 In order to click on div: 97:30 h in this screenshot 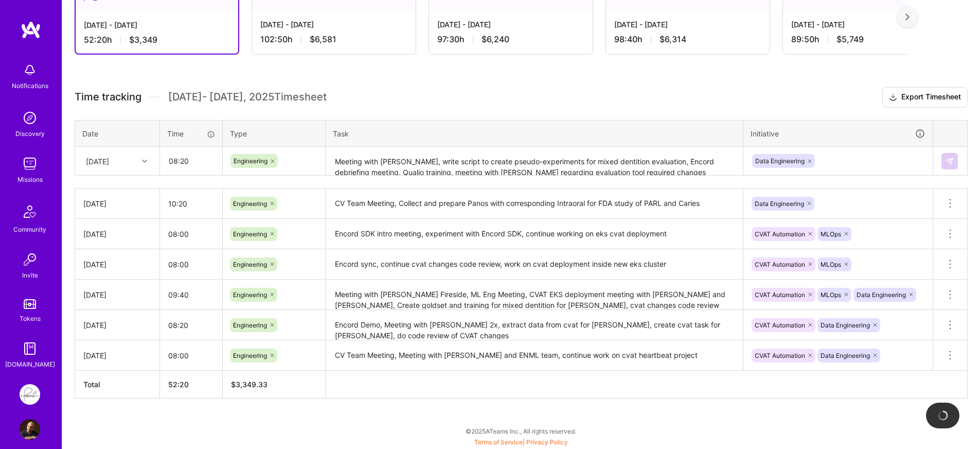, I will do `click(511, 39)`.